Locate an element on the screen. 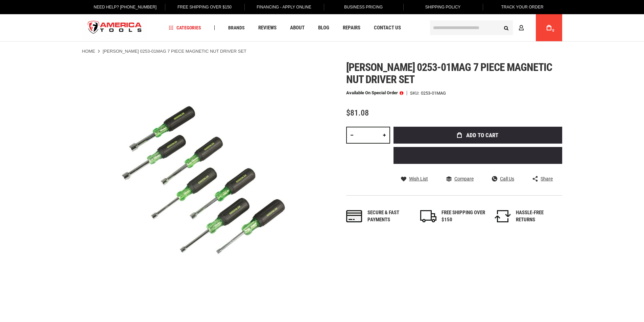  span: Compare is located at coordinates (464, 179).